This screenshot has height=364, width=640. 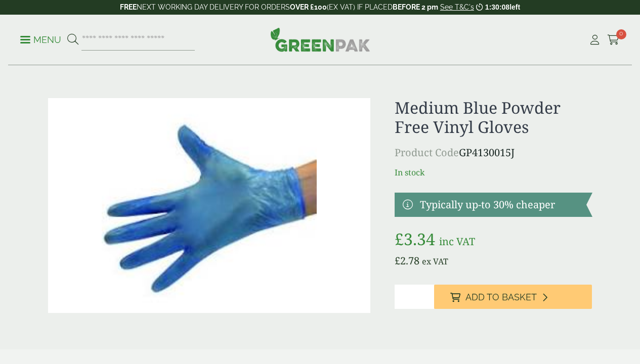 I want to click on p: Menu, so click(x=41, y=40).